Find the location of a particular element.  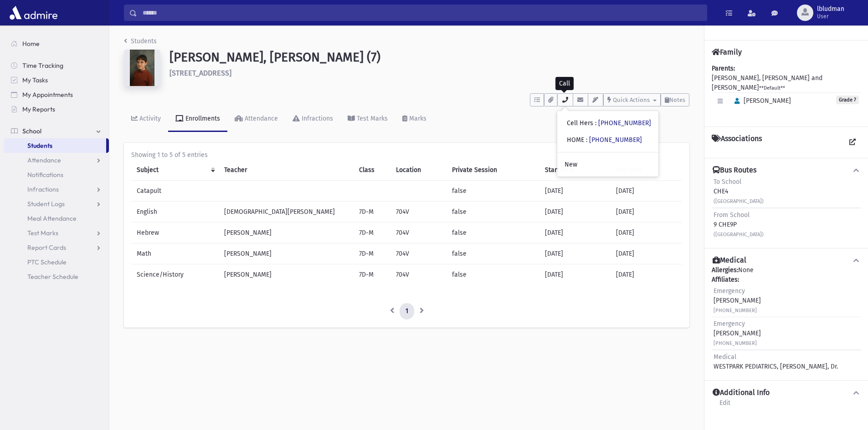

b: Affiliates: is located at coordinates (725, 280).